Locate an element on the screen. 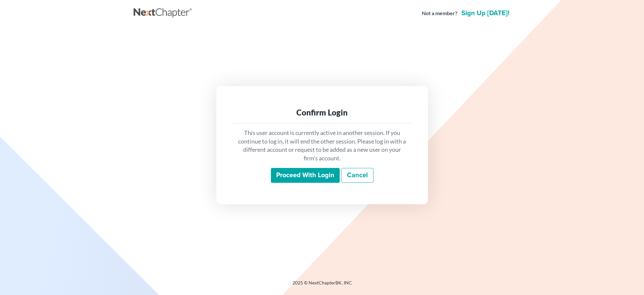 This screenshot has height=295, width=644. input: Proceed with login is located at coordinates (305, 176).